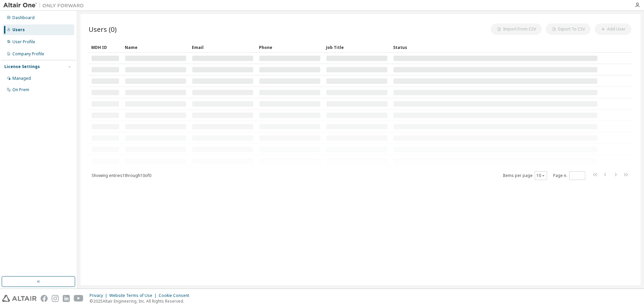  I want to click on img: youtube.svg, so click(78, 298).